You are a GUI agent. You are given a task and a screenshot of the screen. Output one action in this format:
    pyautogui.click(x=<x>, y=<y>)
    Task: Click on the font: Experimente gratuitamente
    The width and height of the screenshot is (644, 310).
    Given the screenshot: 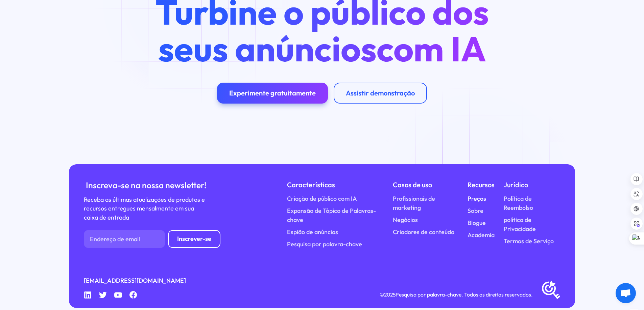 What is the action you would take?
    pyautogui.click(x=272, y=93)
    